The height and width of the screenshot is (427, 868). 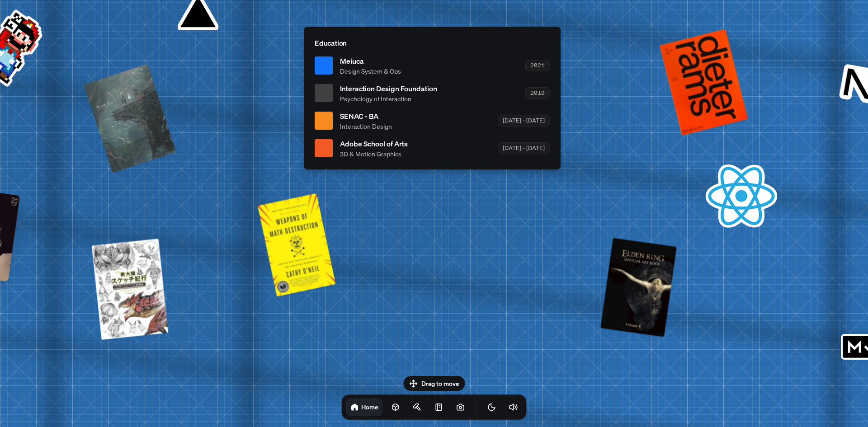 What do you see at coordinates (366, 116) in the screenshot?
I see `span: SENAC - BA` at bounding box center [366, 116].